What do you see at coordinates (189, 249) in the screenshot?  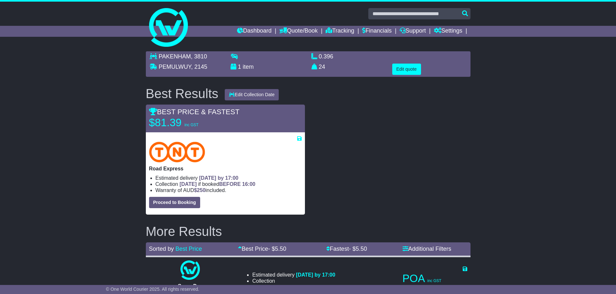 I see `a: Best Price` at bounding box center [189, 249].